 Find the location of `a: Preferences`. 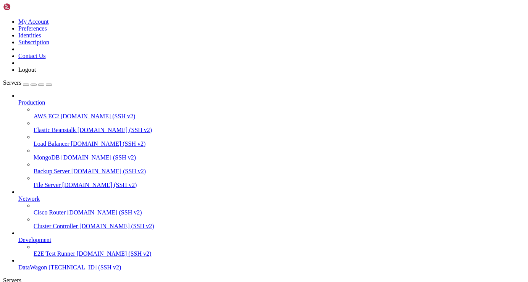

a: Preferences is located at coordinates (32, 28).